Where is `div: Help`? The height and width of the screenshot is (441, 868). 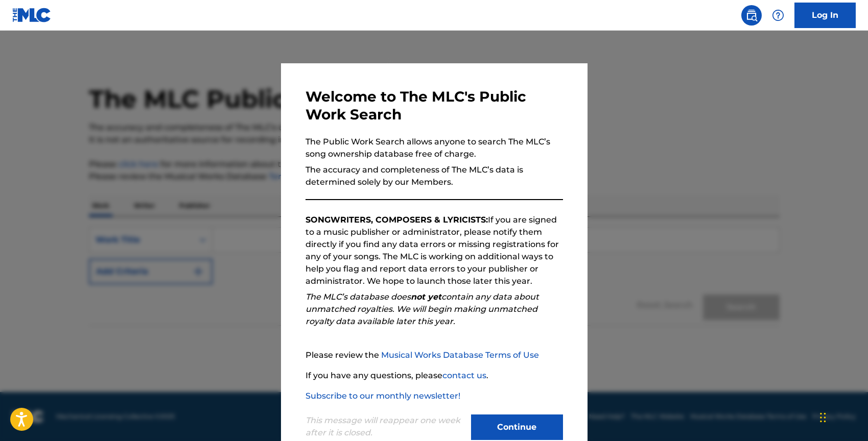 div: Help is located at coordinates (778, 16).